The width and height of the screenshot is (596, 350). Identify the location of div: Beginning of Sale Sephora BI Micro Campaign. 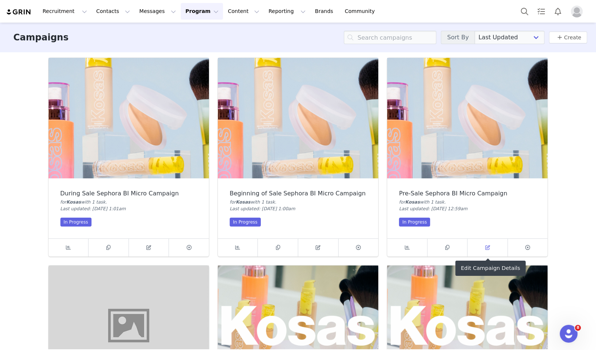
(298, 193).